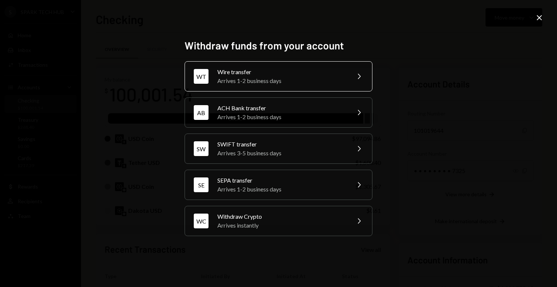 This screenshot has height=287, width=557. Describe the element at coordinates (201, 76) in the screenshot. I see `div: WT` at that location.